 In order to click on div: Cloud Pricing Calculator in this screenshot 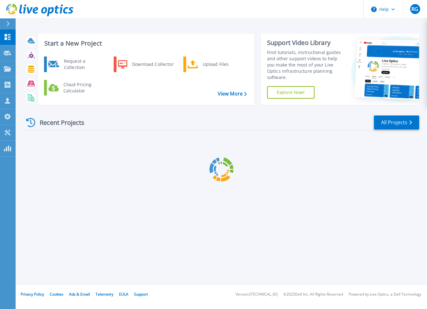, I will do `click(83, 88)`.